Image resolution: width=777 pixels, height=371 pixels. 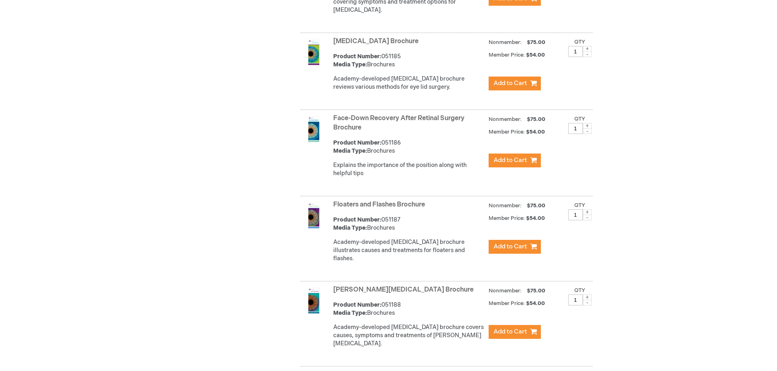 I want to click on div: 051185 Brochures, so click(x=409, y=61).